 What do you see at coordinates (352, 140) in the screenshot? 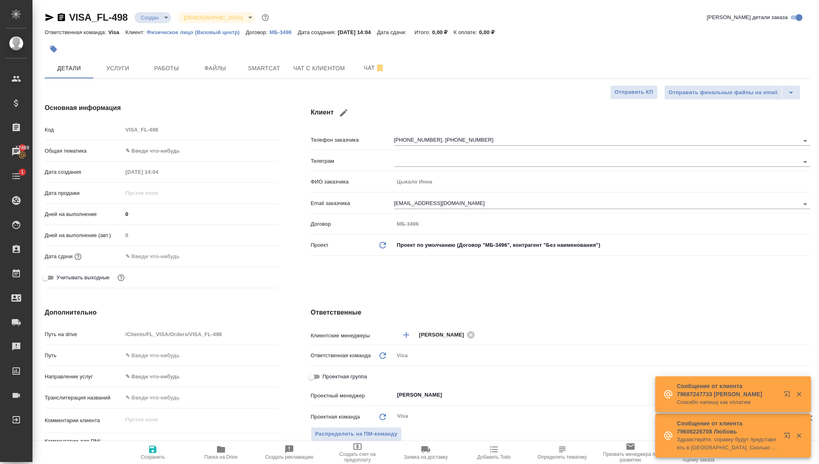
I see `p: Телефон заказчика` at bounding box center [352, 140].